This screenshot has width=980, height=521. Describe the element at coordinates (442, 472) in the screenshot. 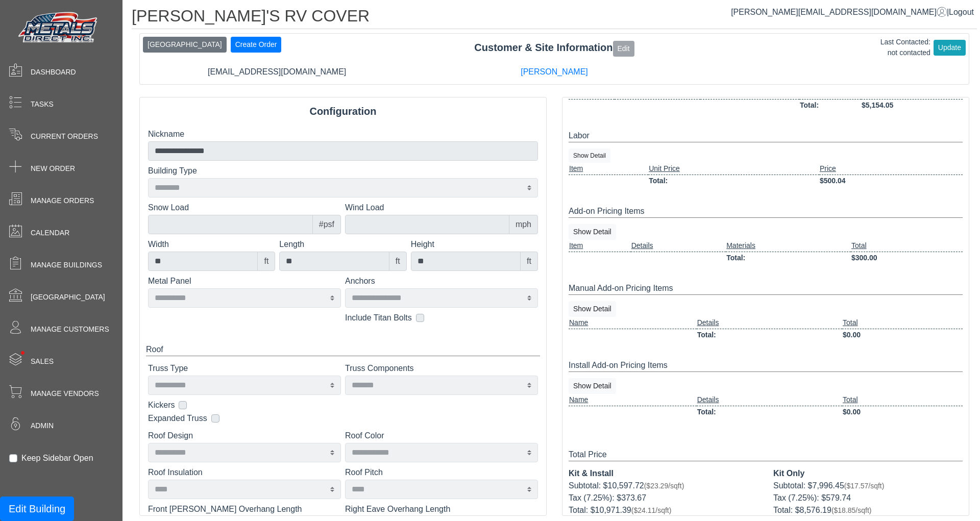

I see `label: Roof Pitch` at that location.